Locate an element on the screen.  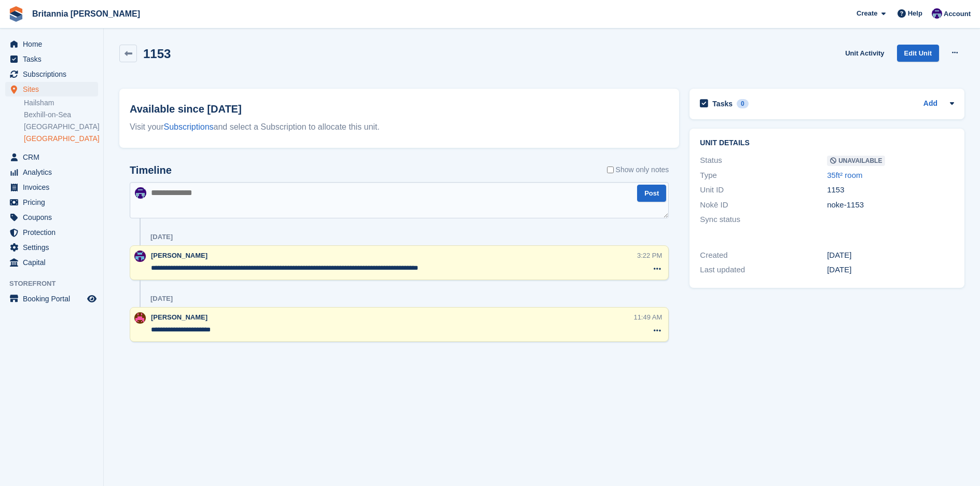
span: Storefront is located at coordinates (56, 284).